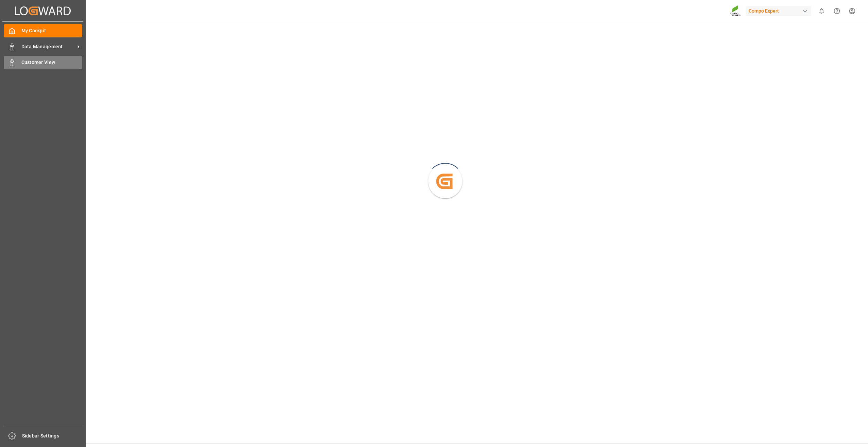 This screenshot has width=868, height=447. I want to click on span: Sidebar Settings, so click(52, 436).